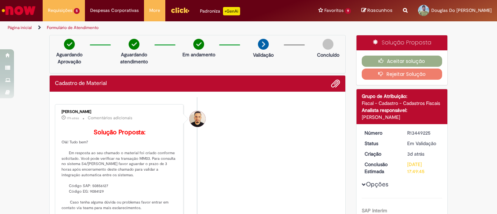  What do you see at coordinates (155, 10) in the screenshot?
I see `span: More` at bounding box center [155, 10].